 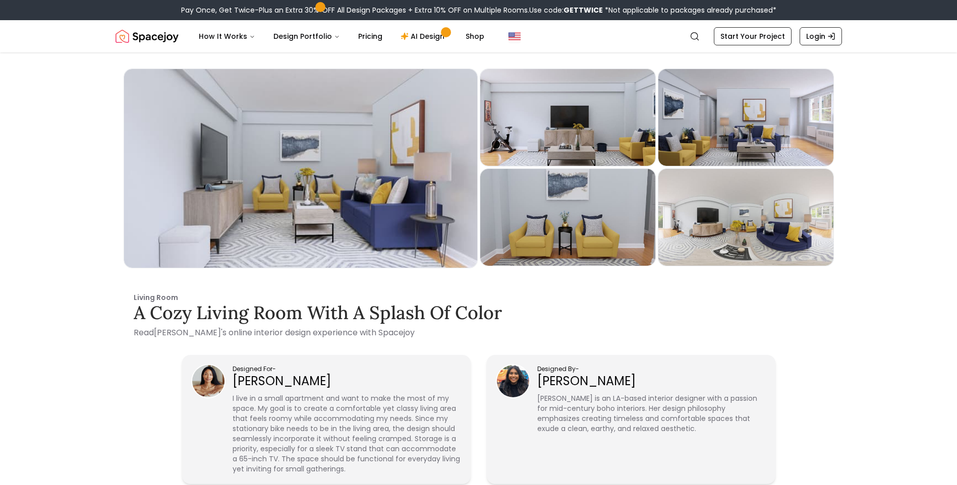 What do you see at coordinates (753, 36) in the screenshot?
I see `a: Start Your Project` at bounding box center [753, 36].